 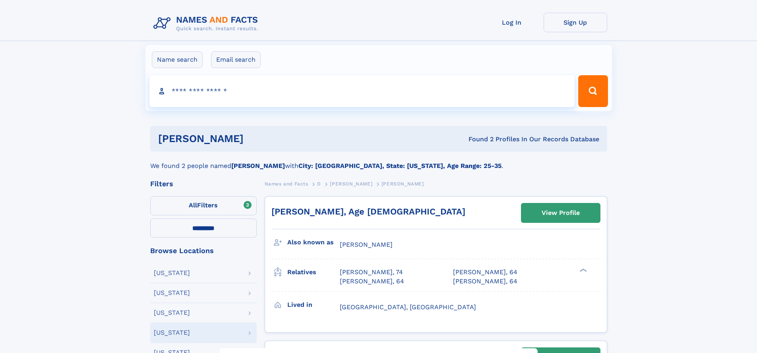 What do you see at coordinates (319, 183) in the screenshot?
I see `a: D` at bounding box center [319, 183].